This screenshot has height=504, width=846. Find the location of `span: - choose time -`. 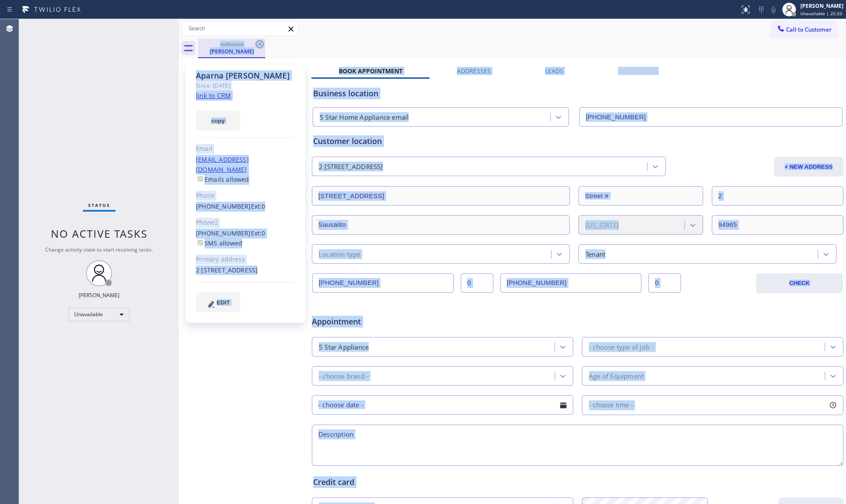

span: - choose time - is located at coordinates (611, 405).